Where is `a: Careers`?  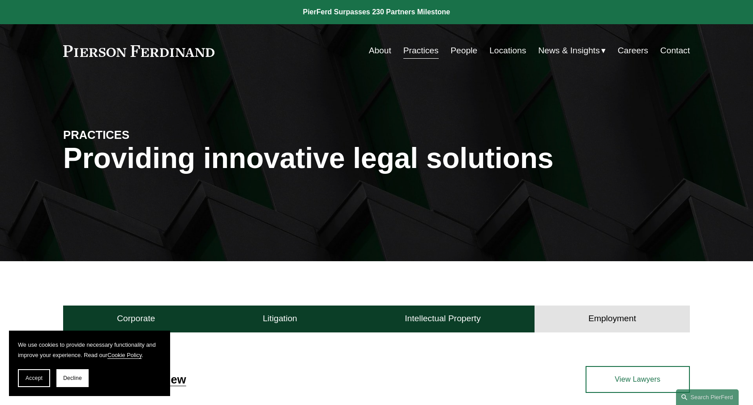 a: Careers is located at coordinates (633, 51).